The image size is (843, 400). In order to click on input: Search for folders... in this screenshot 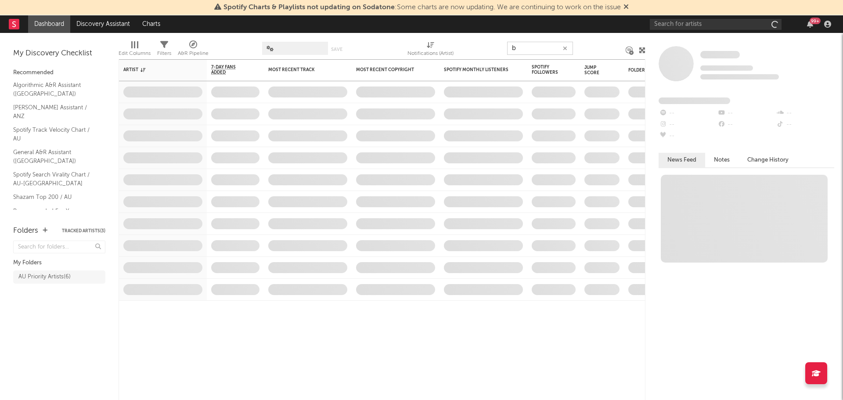, I will do `click(59, 247)`.